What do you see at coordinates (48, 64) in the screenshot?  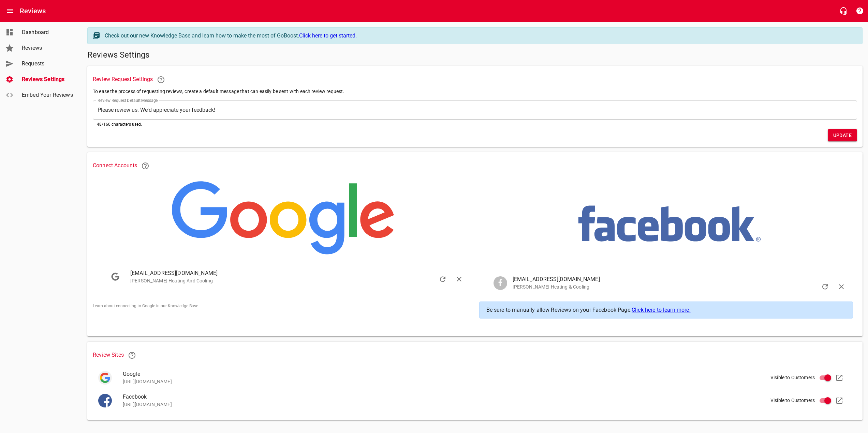 I see `span: Requests` at bounding box center [48, 64].